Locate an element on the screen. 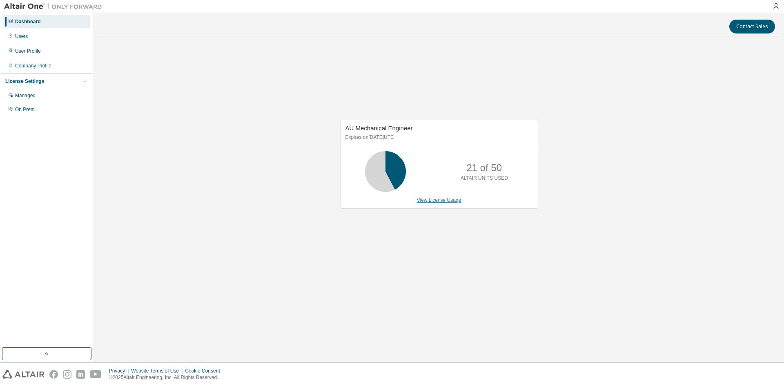  img: facebook.svg is located at coordinates (53, 374).